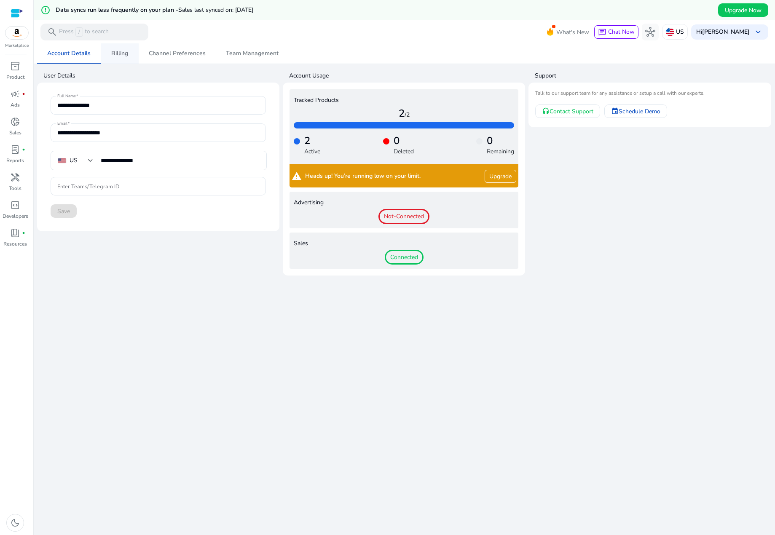  I want to click on span: Heads up! You’re running low on your limit., so click(363, 176).